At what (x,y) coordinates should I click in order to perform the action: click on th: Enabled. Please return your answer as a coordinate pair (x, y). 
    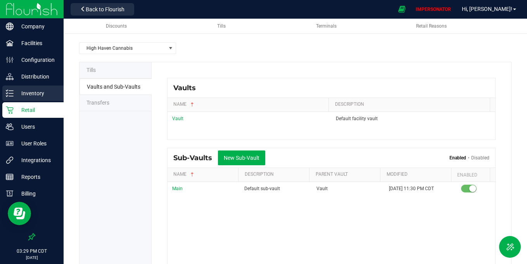
    Looking at the image, I should click on (471, 175).